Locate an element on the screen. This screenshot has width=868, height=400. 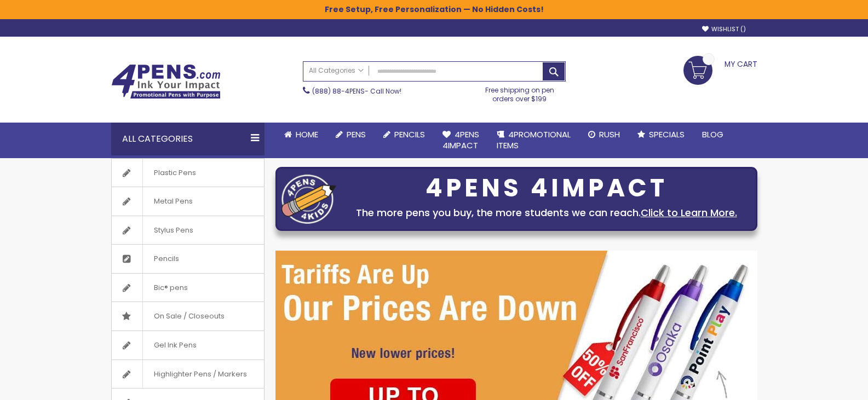
a: Bic® pens is located at coordinates (188, 288).